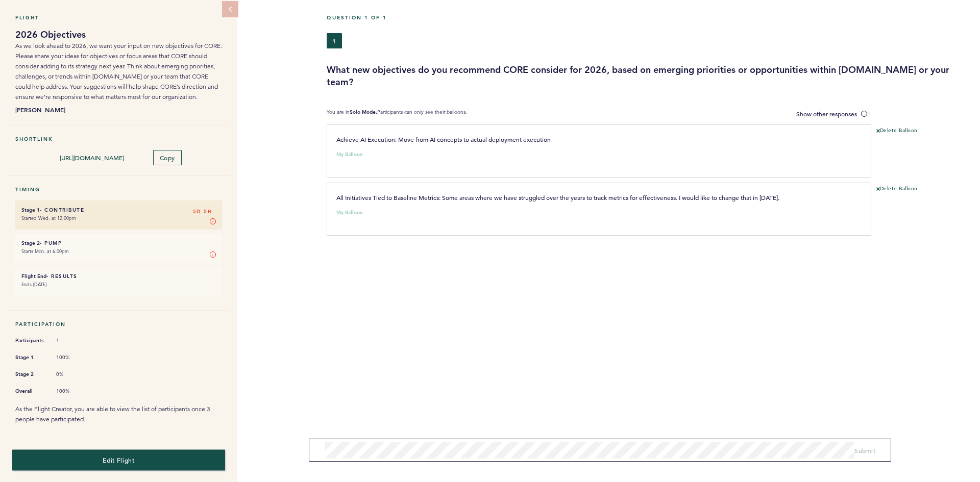 Image resolution: width=980 pixels, height=482 pixels. What do you see at coordinates (865, 451) in the screenshot?
I see `button: Submit` at bounding box center [865, 451].